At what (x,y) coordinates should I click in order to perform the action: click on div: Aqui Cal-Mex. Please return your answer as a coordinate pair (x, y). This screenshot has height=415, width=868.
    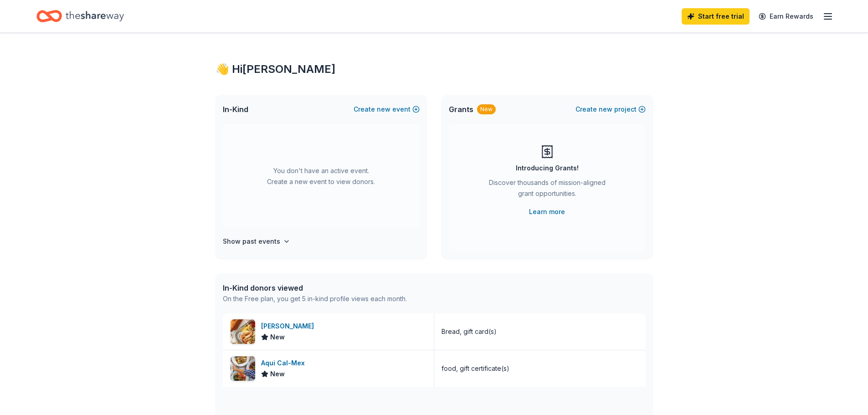
    Looking at the image, I should click on (285, 363).